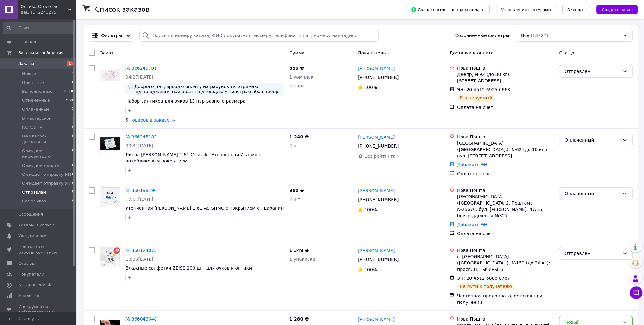 The height and width of the screenshot is (325, 644). What do you see at coordinates (297, 68) in the screenshot?
I see `span: 350 ₴` at bounding box center [297, 68].